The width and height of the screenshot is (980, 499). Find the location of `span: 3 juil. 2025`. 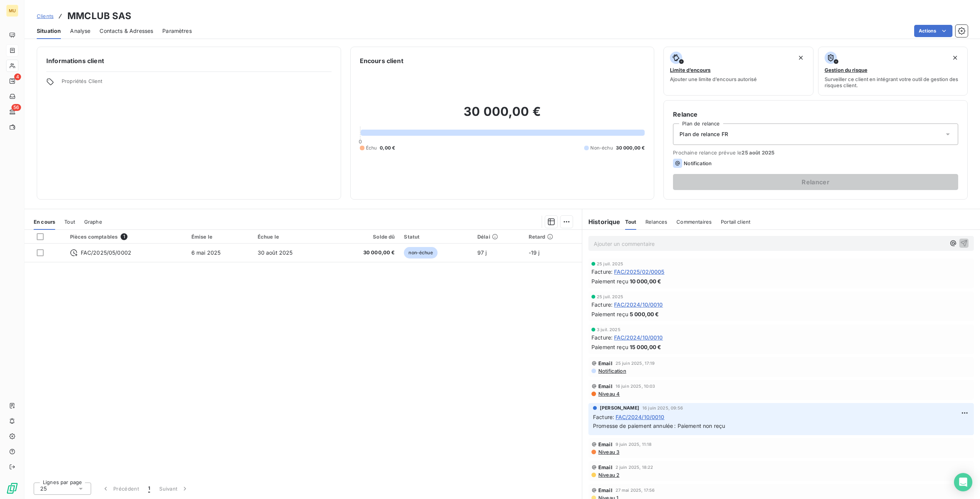

span: 3 juil. 2025 is located at coordinates (608, 330).